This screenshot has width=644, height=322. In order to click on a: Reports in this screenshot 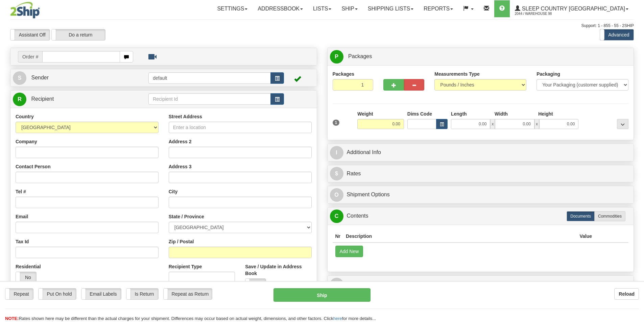, I will do `click(438, 8)`.